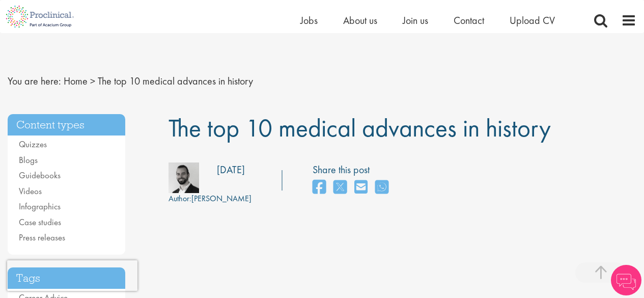  Describe the element at coordinates (319, 187) in the screenshot. I see `a: share on facebook` at that location.